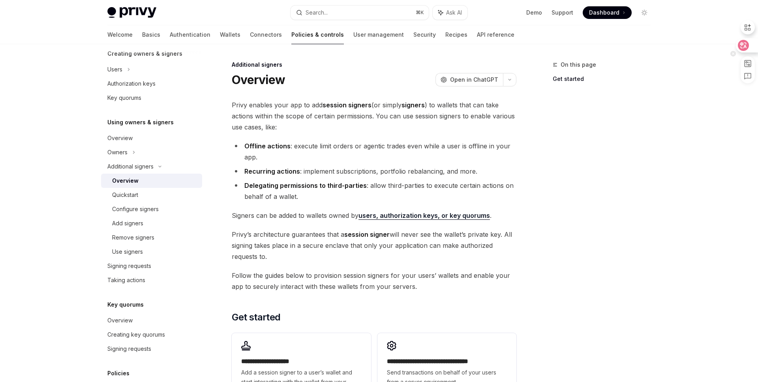  I want to click on a: Support, so click(562, 13).